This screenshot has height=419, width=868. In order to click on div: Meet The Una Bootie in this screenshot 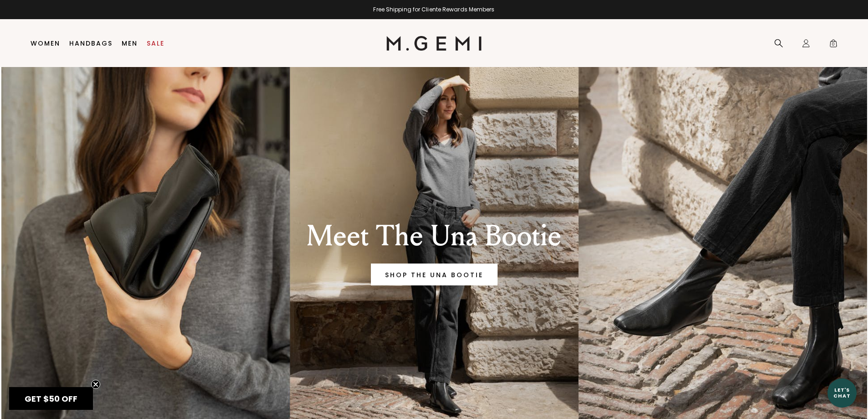, I will do `click(434, 236)`.